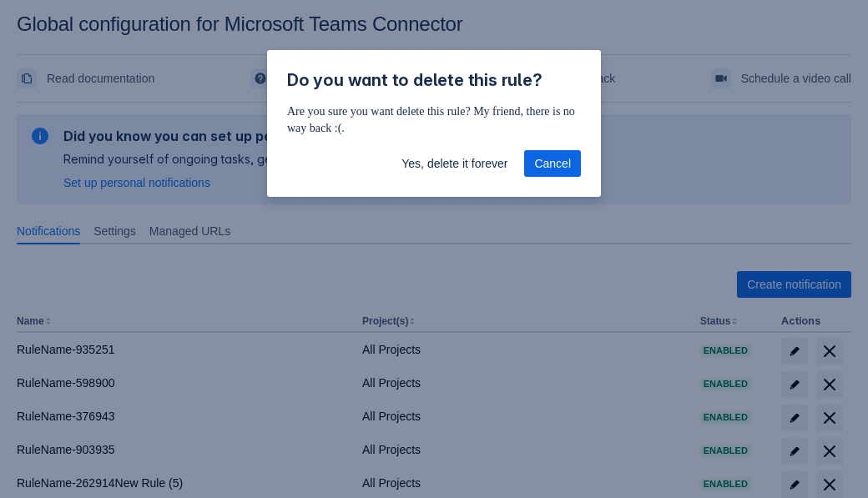  What do you see at coordinates (552, 164) in the screenshot?
I see `button: Cancel` at bounding box center [552, 164].